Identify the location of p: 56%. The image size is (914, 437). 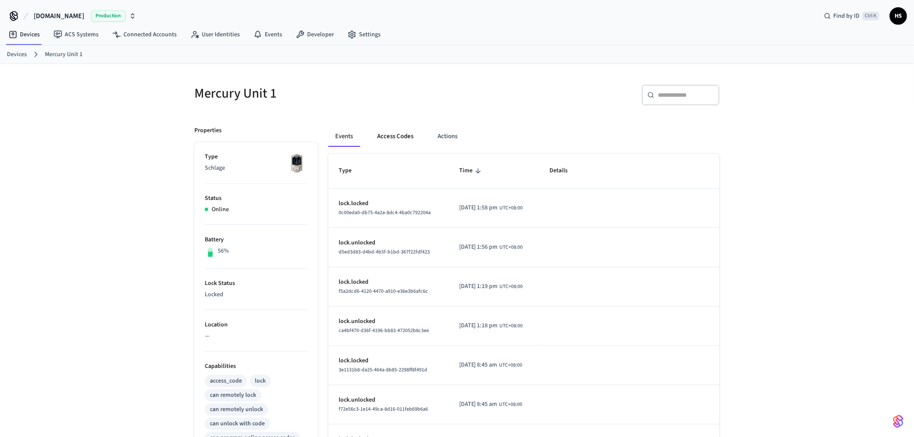
(223, 251).